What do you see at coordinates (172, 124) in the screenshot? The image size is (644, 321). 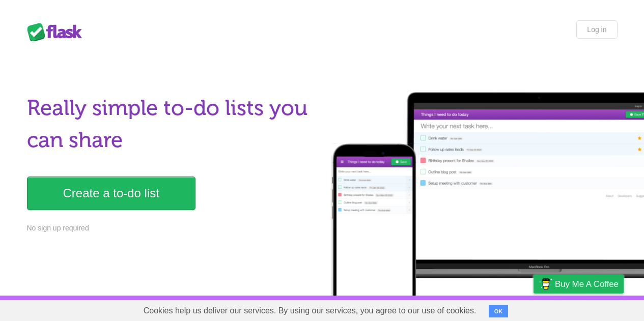 I see `h1: Really simple to-do lists you can share` at bounding box center [172, 124].